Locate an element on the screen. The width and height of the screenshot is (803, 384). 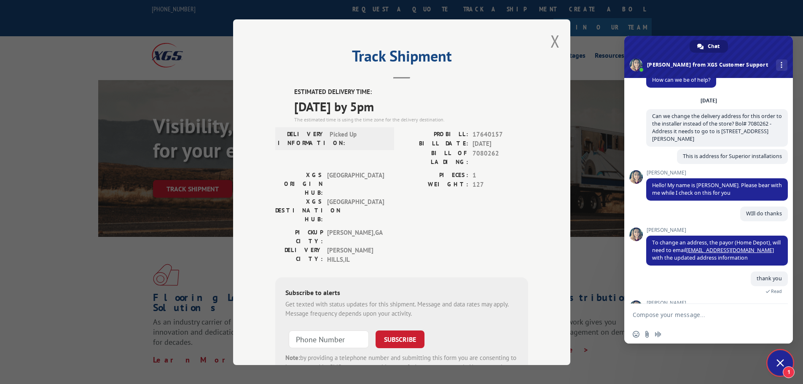
label: PIECES: is located at coordinates (435, 175).